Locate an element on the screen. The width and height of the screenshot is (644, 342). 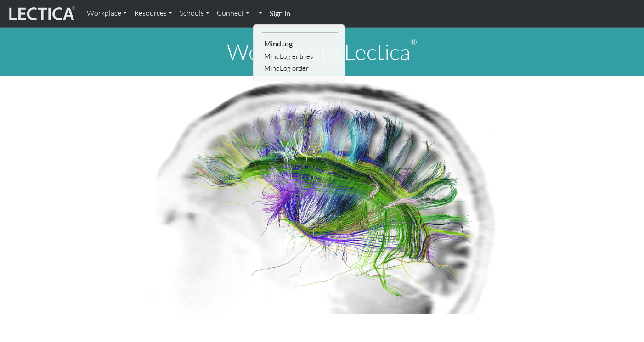
img: lecticalive is located at coordinates (41, 14).